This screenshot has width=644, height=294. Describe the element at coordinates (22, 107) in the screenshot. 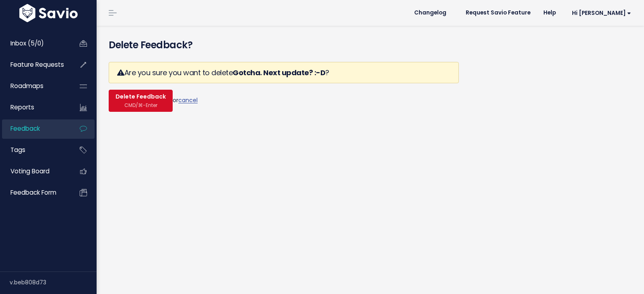

I see `span: Reports` at that location.